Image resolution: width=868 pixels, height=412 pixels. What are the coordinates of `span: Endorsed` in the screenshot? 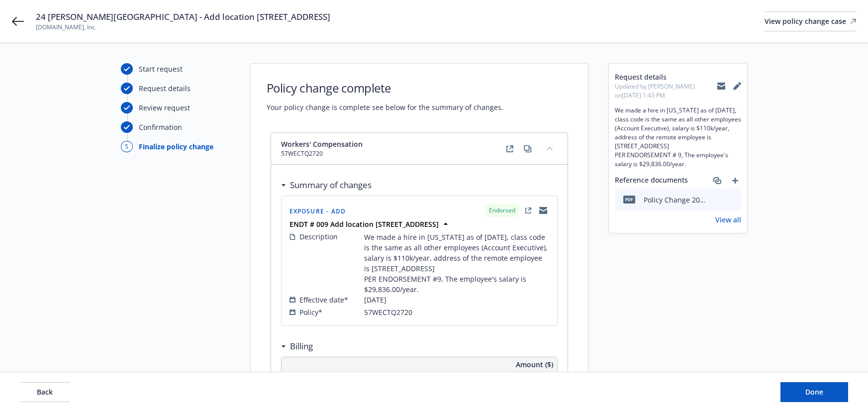 It's located at (502, 210).